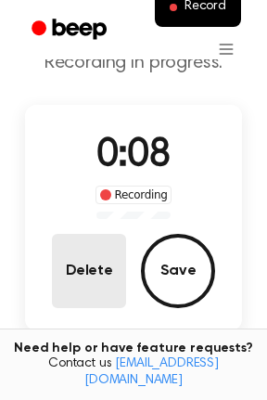 This screenshot has height=400, width=267. I want to click on button: Save Audio Record, so click(178, 271).